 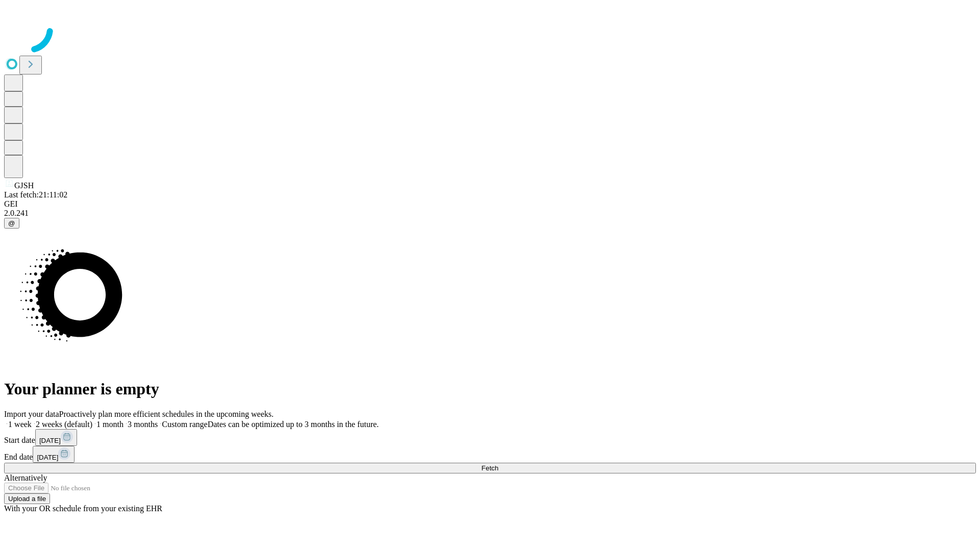 What do you see at coordinates (490, 213) in the screenshot?
I see `div: 2.0.241` at bounding box center [490, 213].